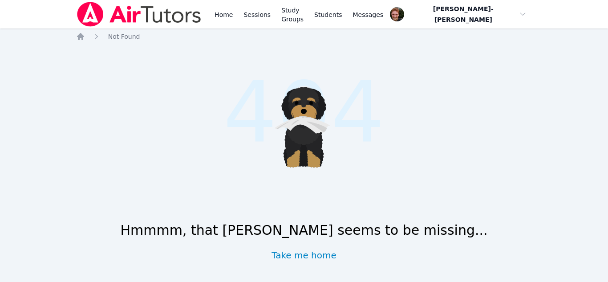 The image size is (608, 282). Describe the element at coordinates (368, 15) in the screenshot. I see `span: Messages` at that location.